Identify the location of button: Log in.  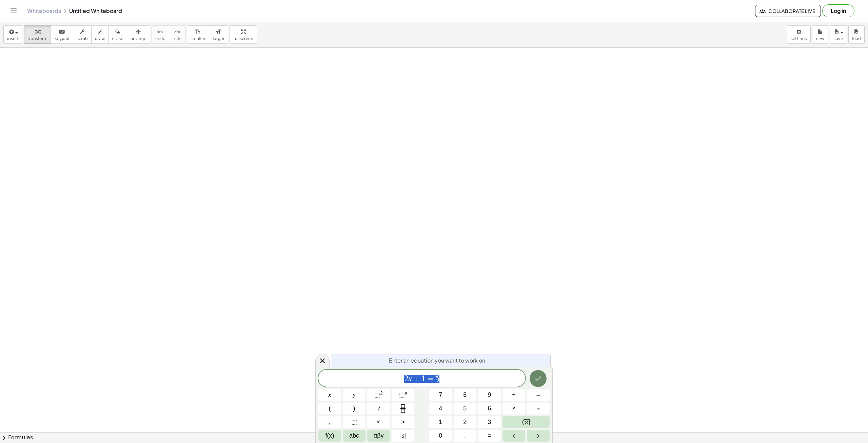
(838, 11).